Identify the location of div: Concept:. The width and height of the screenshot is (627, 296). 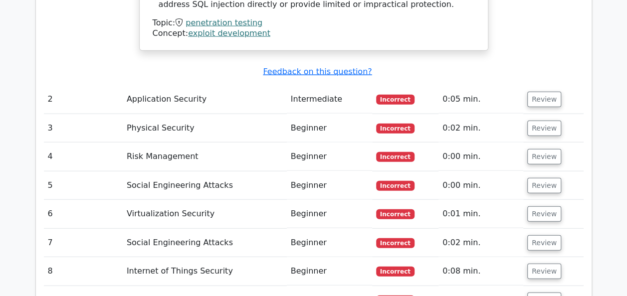
(314, 33).